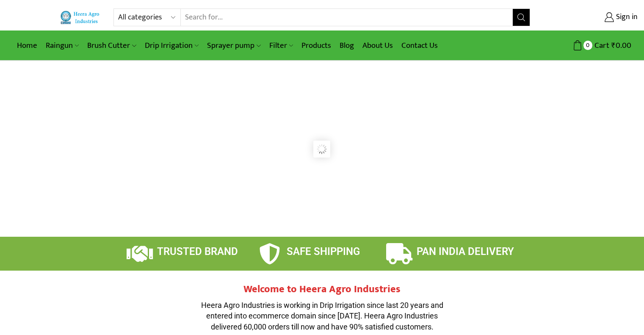 This screenshot has height=335, width=644. I want to click on span: TRUSTED BRAND, so click(198, 251).